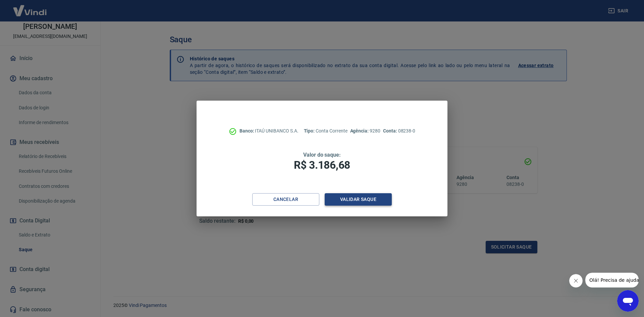 The image size is (644, 317). Describe the element at coordinates (391, 131) in the screenshot. I see `span: Conta:` at that location.